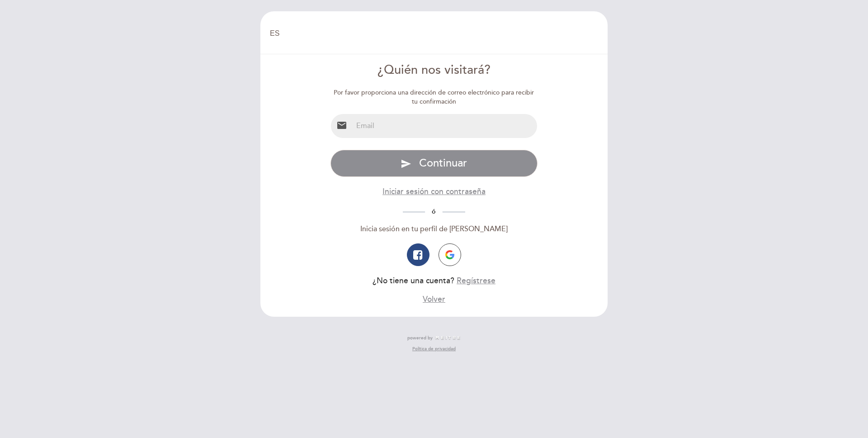 The height and width of the screenshot is (438, 868). Describe the element at coordinates (434, 338) in the screenshot. I see `a: powered by` at that location.